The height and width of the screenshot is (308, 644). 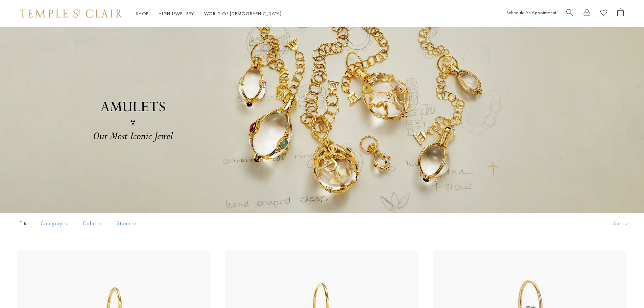 I want to click on button: Color, so click(x=93, y=224).